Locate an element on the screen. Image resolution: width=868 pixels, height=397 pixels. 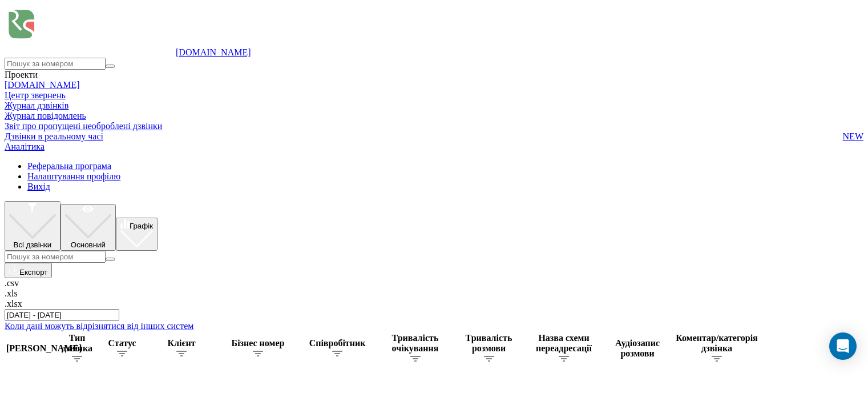
span: Журнал повідомлень is located at coordinates (45, 116).